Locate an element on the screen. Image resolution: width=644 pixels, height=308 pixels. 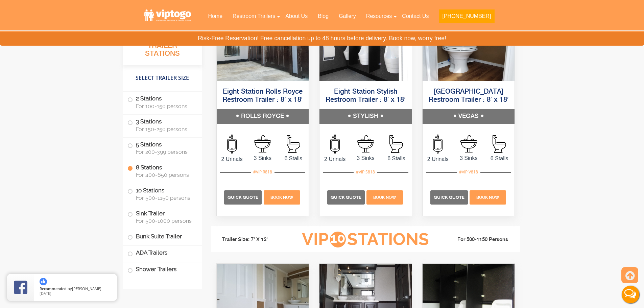
h4: Select Trailer Size is located at coordinates (162, 78).